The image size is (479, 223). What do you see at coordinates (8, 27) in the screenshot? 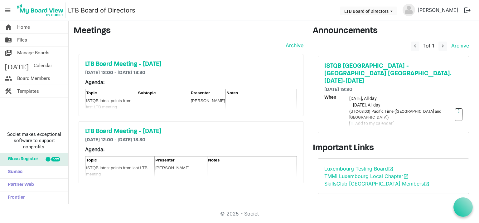
I see `span: home` at bounding box center [8, 27].